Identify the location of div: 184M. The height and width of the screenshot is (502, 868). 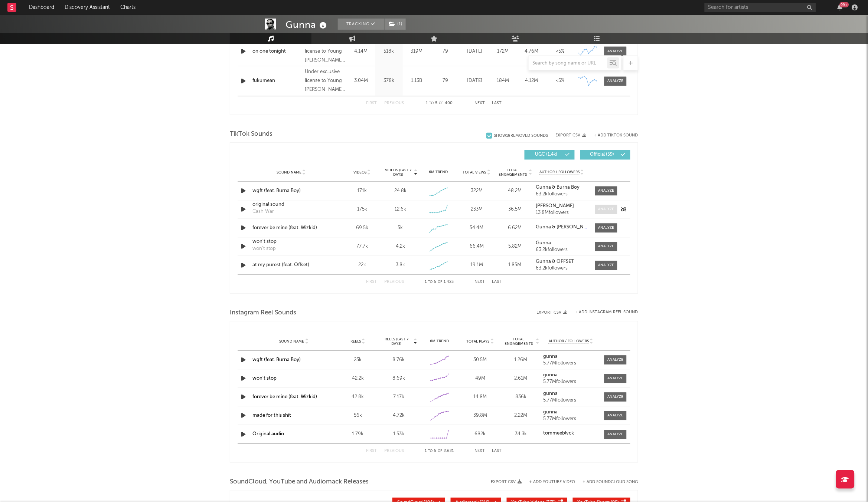
(503, 81).